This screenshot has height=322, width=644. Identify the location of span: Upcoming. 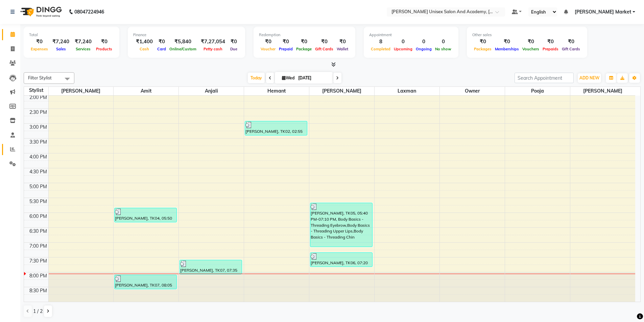
(403, 49).